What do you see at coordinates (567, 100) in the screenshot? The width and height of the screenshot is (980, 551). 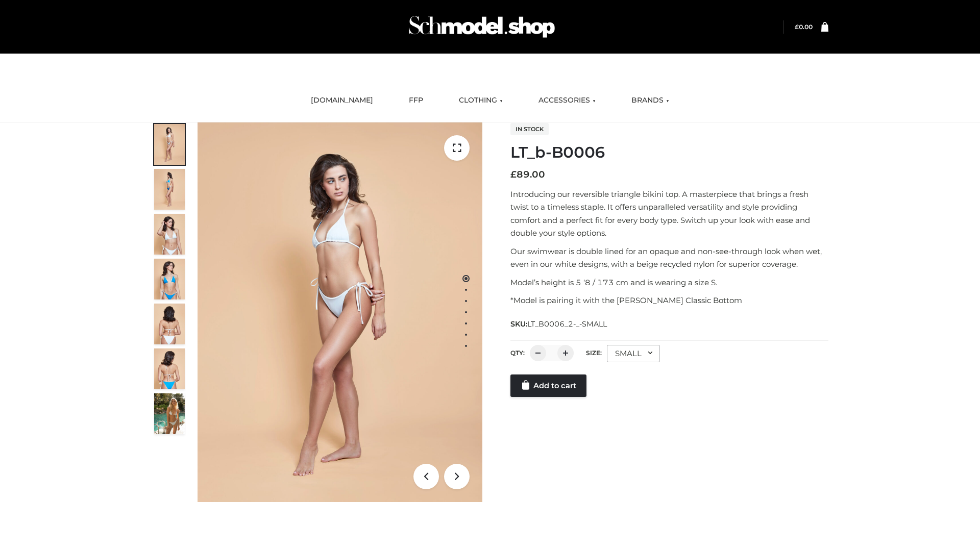 I see `a: ACCESSORIES` at bounding box center [567, 100].